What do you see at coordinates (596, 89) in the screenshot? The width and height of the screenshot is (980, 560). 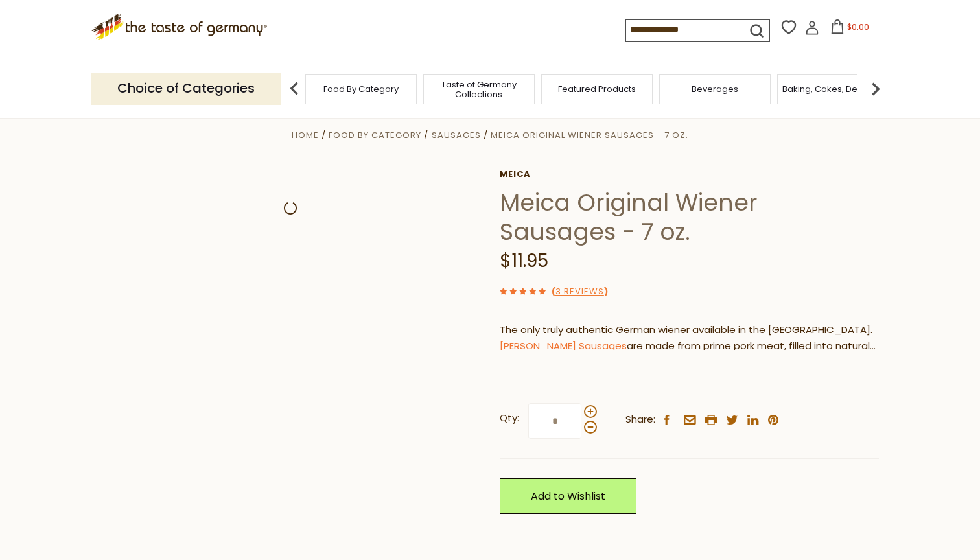 I see `a: Featured Products` at bounding box center [596, 89].